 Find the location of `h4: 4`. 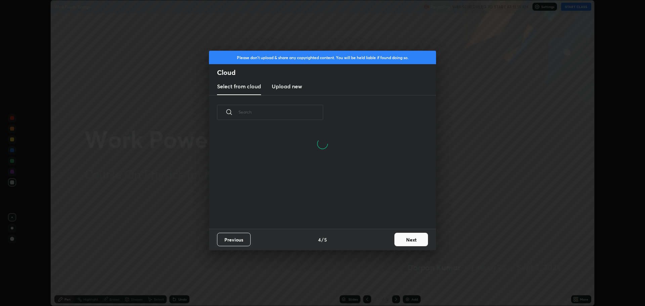

h4: 4 is located at coordinates (320, 240).